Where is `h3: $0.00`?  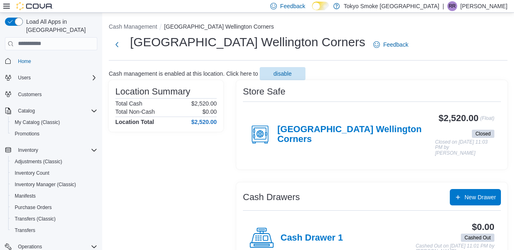
h3: $0.00 is located at coordinates (483, 227).